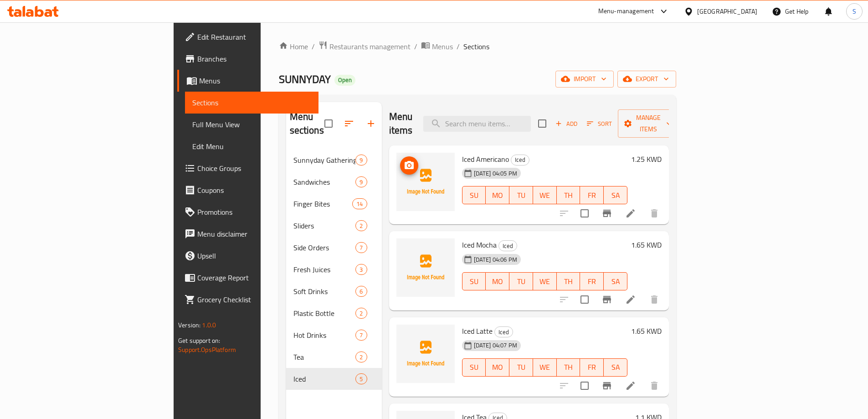  I want to click on span: Menu disclaimer, so click(254, 234).